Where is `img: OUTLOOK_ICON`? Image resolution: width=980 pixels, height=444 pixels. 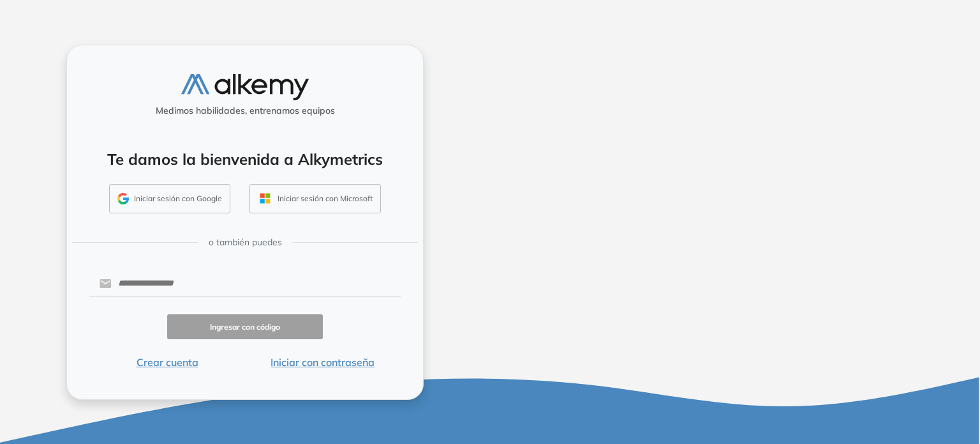
img: OUTLOOK_ICON is located at coordinates (265, 198).